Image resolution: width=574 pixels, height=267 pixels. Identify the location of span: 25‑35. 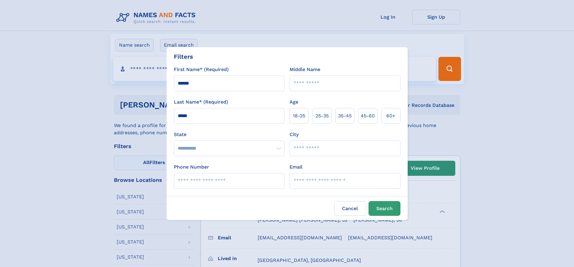
(322, 116).